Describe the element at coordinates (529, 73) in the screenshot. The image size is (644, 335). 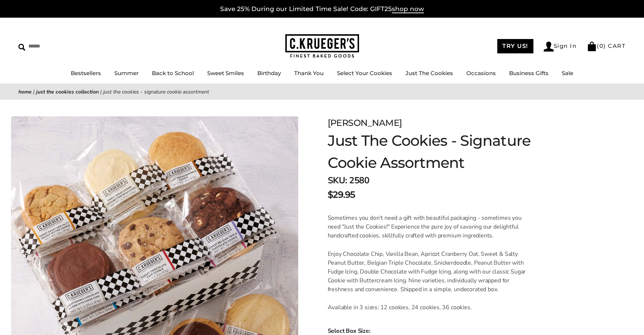
I see `a: Business Gifts` at that location.